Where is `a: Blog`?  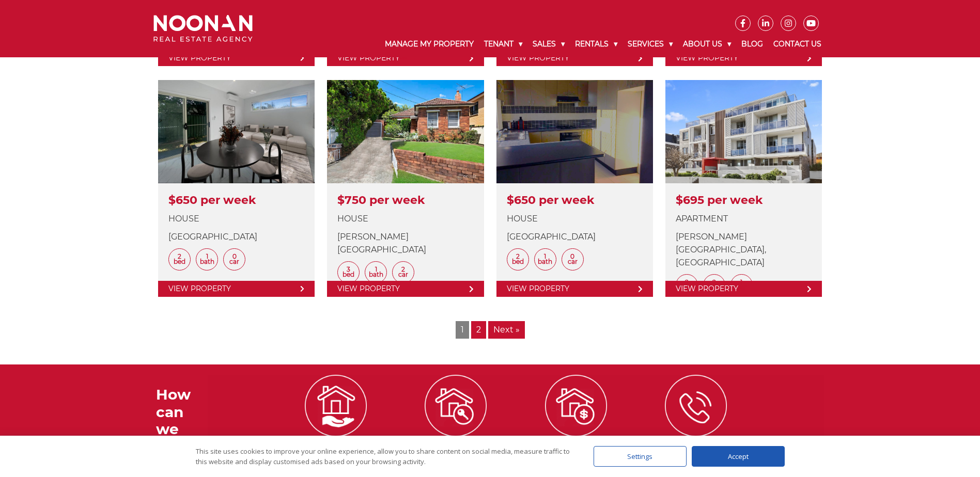
a: Blog is located at coordinates (752, 44).